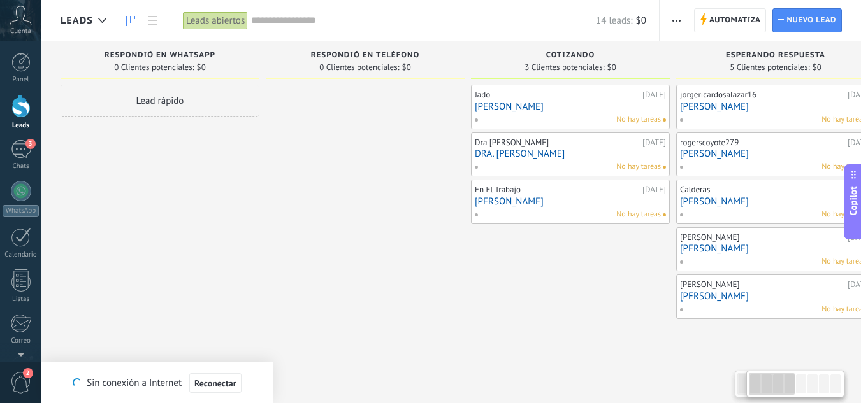  I want to click on div: WhatsApp, so click(20, 211).